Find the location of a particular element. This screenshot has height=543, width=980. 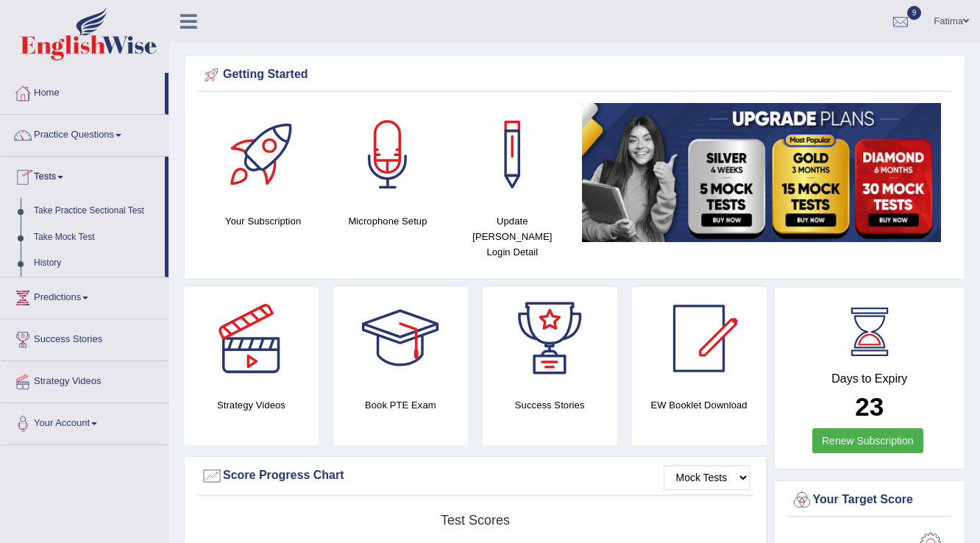

a: Renew Subscription is located at coordinates (868, 441).